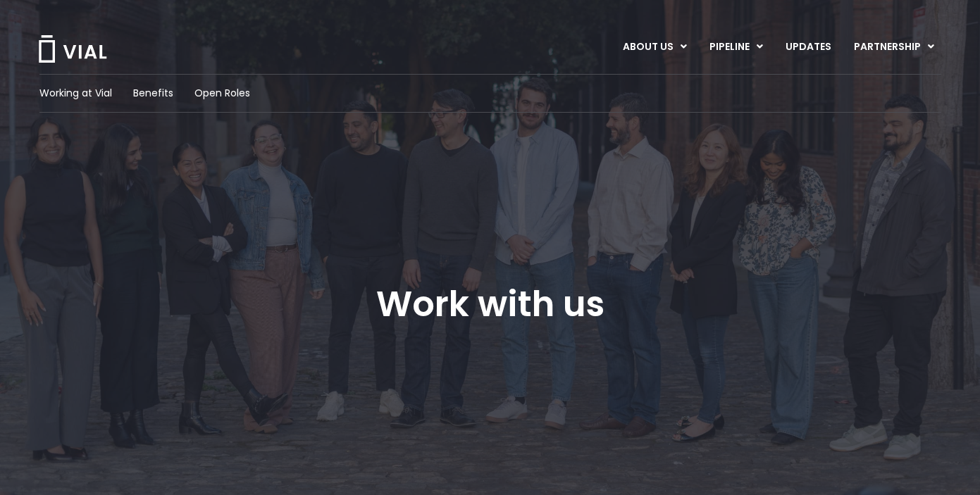 Image resolution: width=980 pixels, height=495 pixels. I want to click on span: Open Roles, so click(222, 93).